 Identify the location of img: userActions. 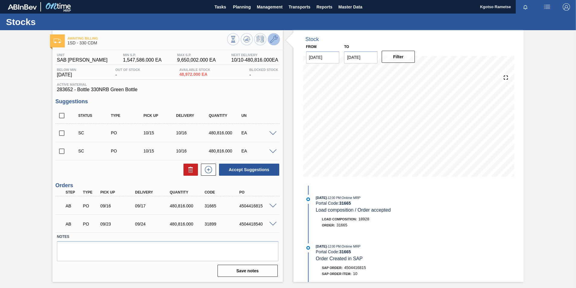
(547, 7).